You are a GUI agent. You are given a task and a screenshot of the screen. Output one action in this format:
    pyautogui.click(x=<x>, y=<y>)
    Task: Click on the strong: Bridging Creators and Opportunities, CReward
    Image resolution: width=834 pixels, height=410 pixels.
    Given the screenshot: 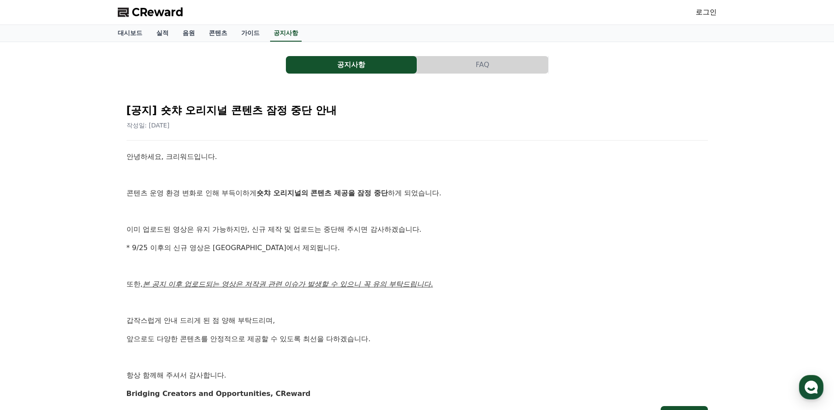 What is the action you would take?
    pyautogui.click(x=218, y=393)
    